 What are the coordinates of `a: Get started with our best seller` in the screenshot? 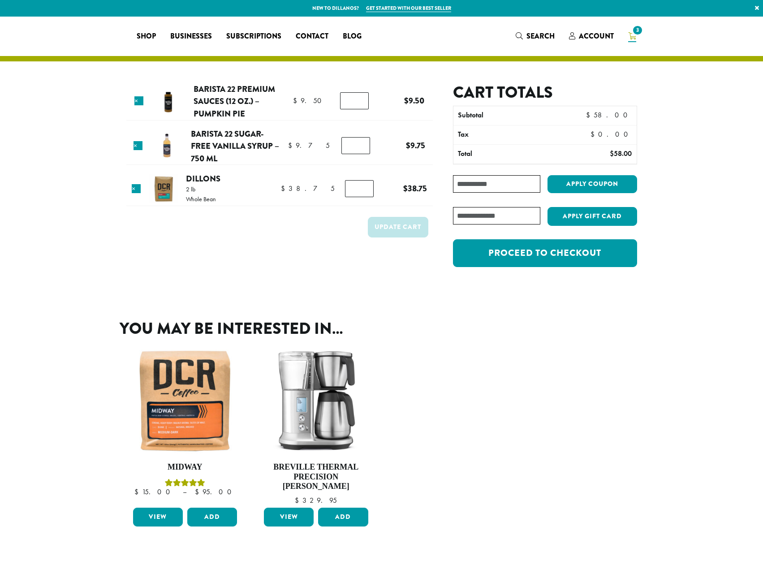 It's located at (409, 8).